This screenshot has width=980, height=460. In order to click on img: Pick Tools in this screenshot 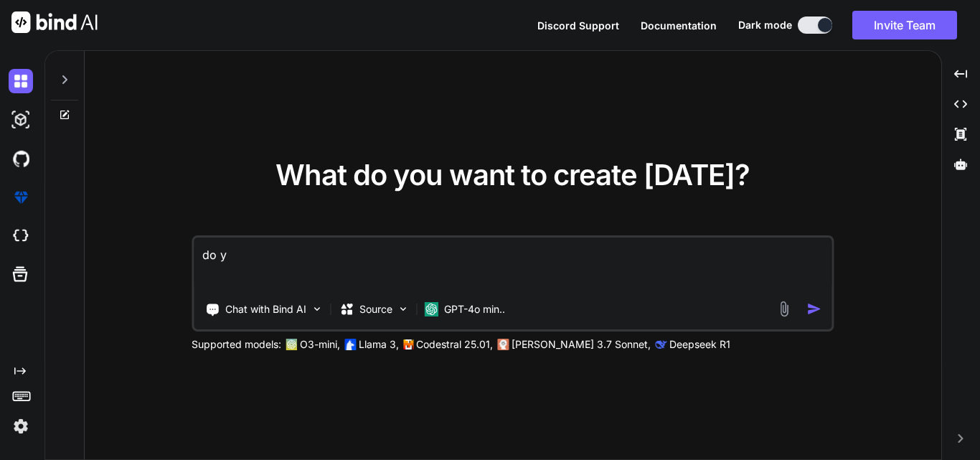, I will do `click(316, 309)`.